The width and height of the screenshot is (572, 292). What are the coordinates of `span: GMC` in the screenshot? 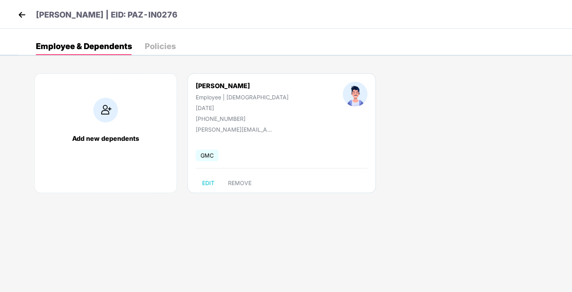 It's located at (207, 155).